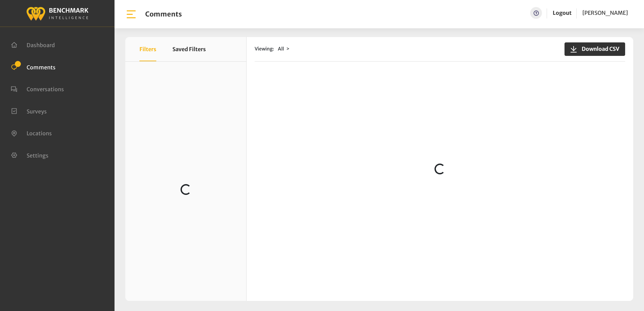 The width and height of the screenshot is (644, 311). What do you see at coordinates (57, 13) in the screenshot?
I see `img: benchmark` at bounding box center [57, 13].